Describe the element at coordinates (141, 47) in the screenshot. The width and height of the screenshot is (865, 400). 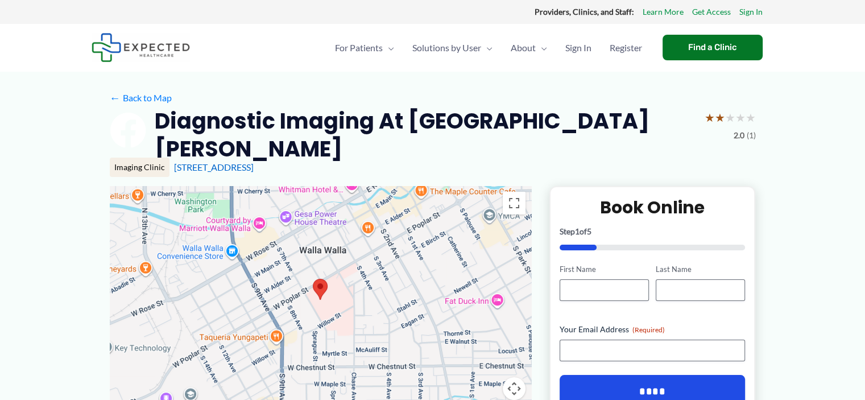
I see `img: Expected Healthcare Logo - side, dark font, small` at that location.